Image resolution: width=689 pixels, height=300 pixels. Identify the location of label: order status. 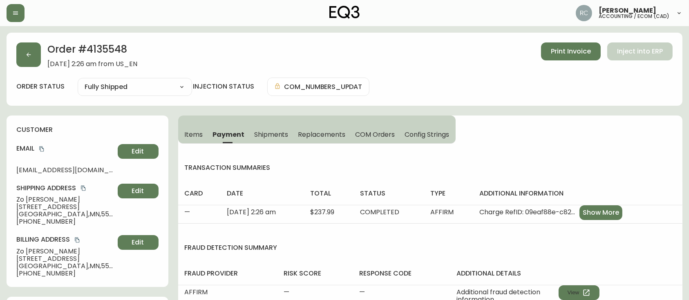
(40, 87).